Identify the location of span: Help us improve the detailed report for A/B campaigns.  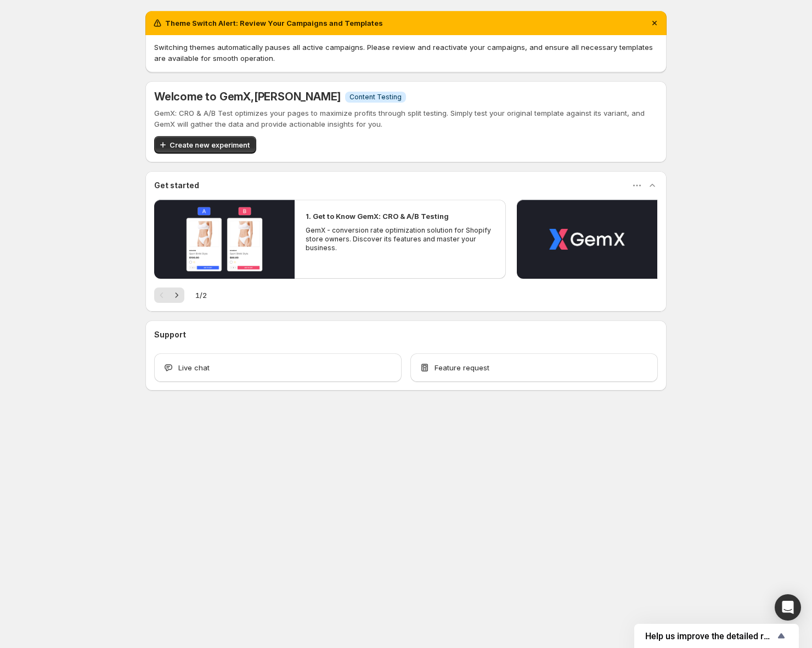
(710, 636).